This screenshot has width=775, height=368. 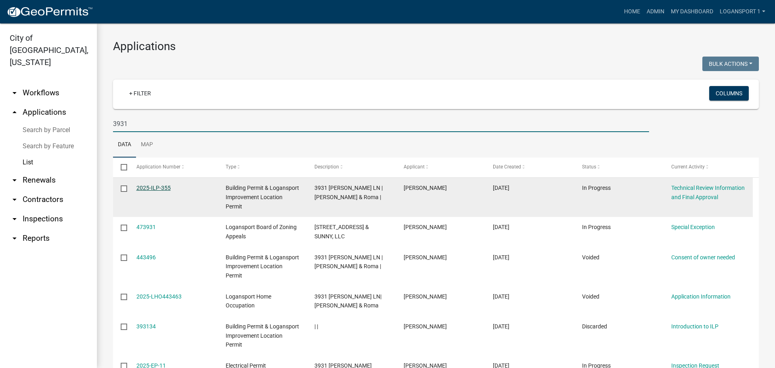 What do you see at coordinates (159, 296) in the screenshot?
I see `a: 2025-LHO443463` at bounding box center [159, 296].